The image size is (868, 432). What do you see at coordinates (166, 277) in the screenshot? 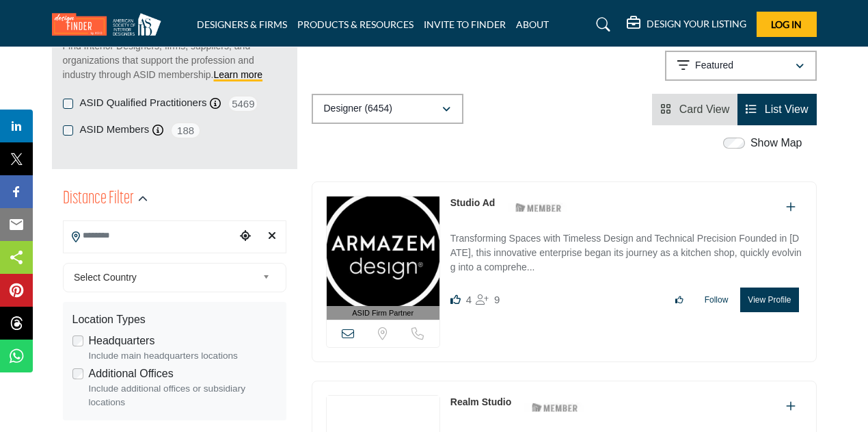
I see `span: Select Country` at bounding box center [166, 277].